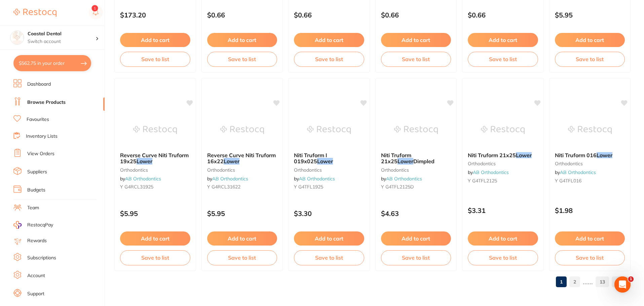 This screenshot has width=644, height=306. What do you see at coordinates (424, 161) in the screenshot?
I see `span: Dimpled` at bounding box center [424, 161].